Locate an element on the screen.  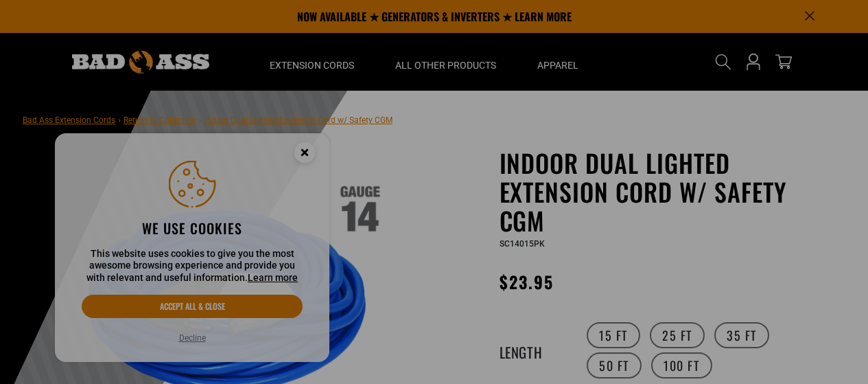
p: This website uses cookies to give you the most awesome browsing experience and provide you with r... is located at coordinates (192, 266).